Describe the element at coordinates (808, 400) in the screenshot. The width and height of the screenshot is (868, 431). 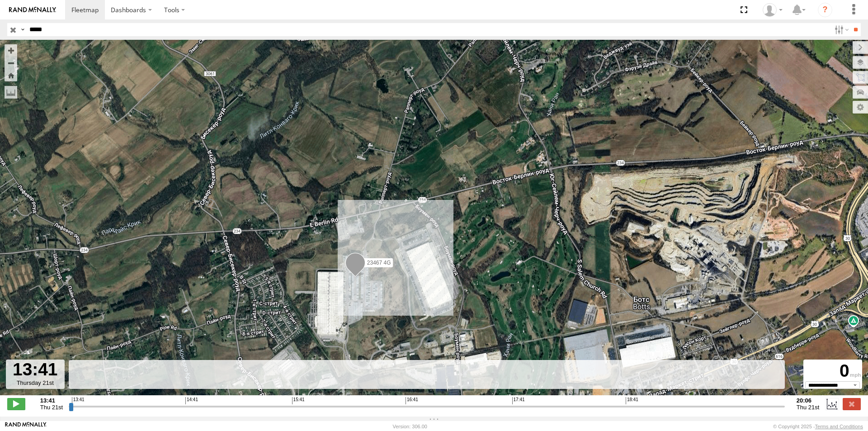
I see `strong: 20:06` at that location.